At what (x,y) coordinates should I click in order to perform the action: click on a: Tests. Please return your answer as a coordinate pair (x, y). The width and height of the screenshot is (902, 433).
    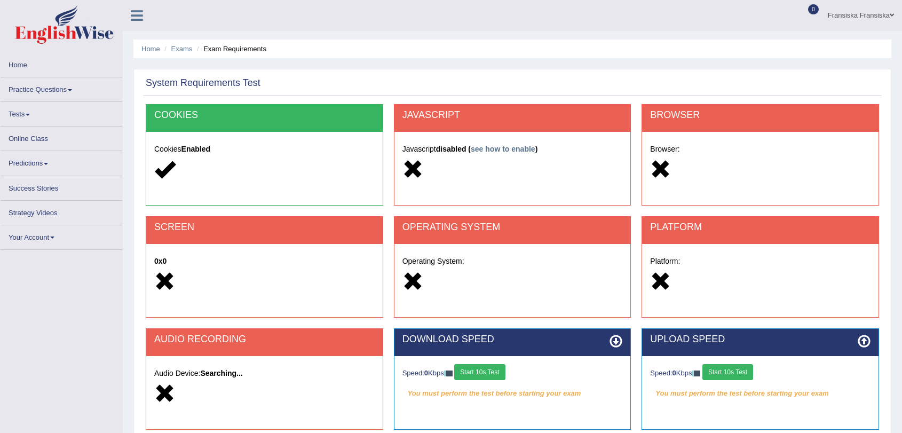
    Looking at the image, I should click on (61, 112).